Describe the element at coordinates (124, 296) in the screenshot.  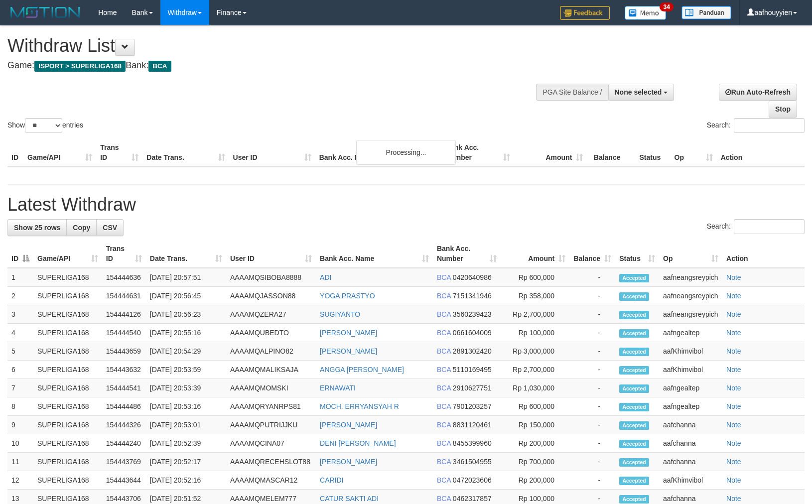
I see `td: 154444631` at that location.